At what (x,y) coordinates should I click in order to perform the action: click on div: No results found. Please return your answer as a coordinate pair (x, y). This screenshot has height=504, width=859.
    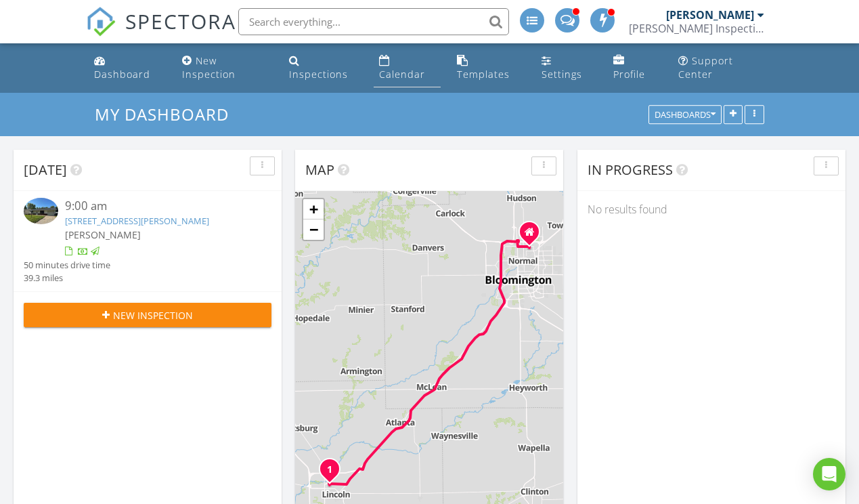
    Looking at the image, I should click on (711, 209).